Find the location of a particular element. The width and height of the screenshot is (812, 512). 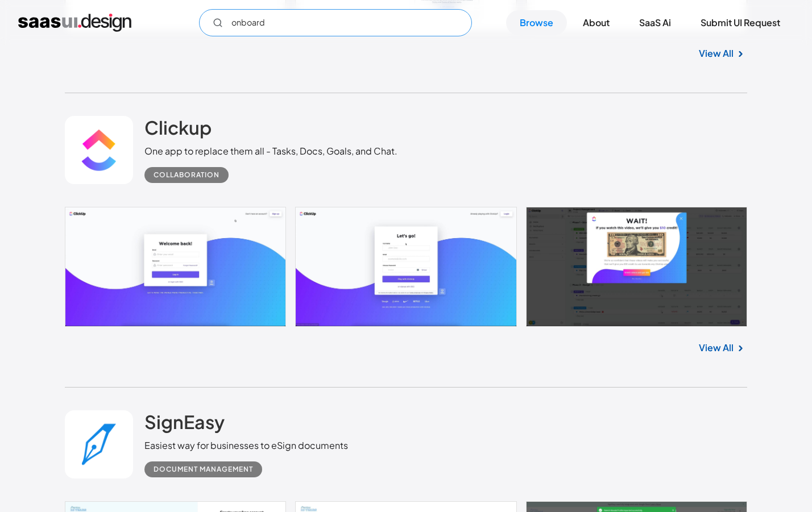

form: Email Form is located at coordinates (335, 23).